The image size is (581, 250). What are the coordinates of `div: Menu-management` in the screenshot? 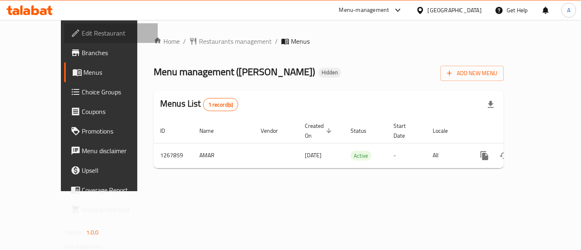 It's located at (364, 10).